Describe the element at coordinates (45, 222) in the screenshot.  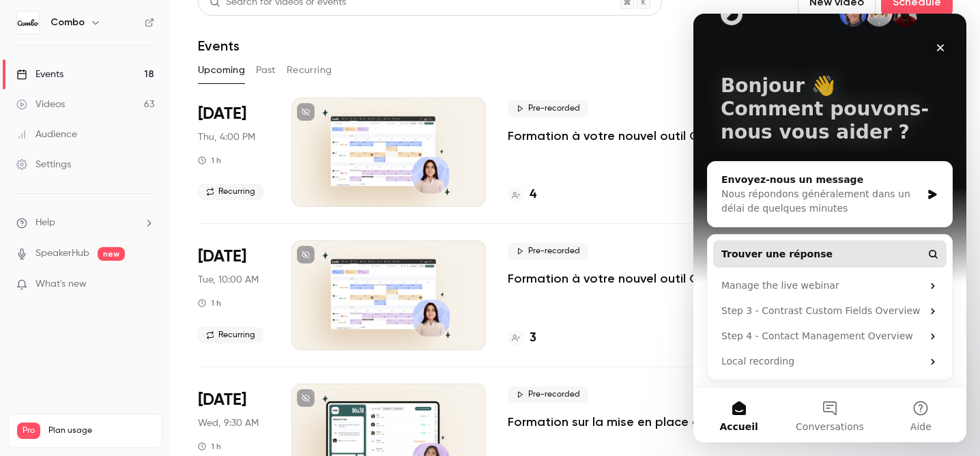
I see `span: Help` at that location.